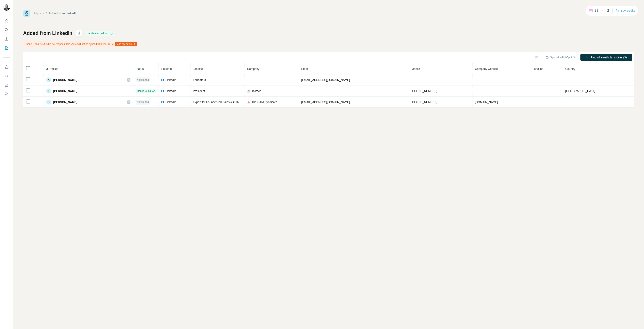 The width and height of the screenshot is (644, 329). Describe the element at coordinates (52, 69) in the screenshot. I see `span: 3 Profiles` at that location.